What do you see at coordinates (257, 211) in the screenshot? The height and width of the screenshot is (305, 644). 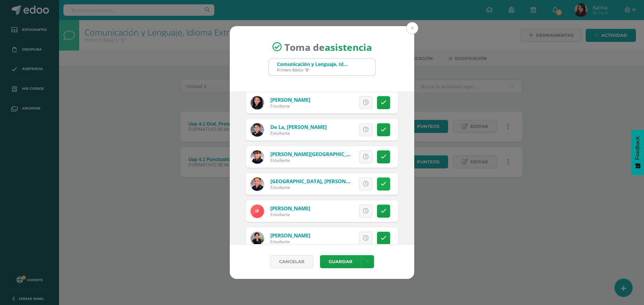 I see `img: 74ef051faed6353fdbe38890b3dbee90.png` at bounding box center [257, 211].